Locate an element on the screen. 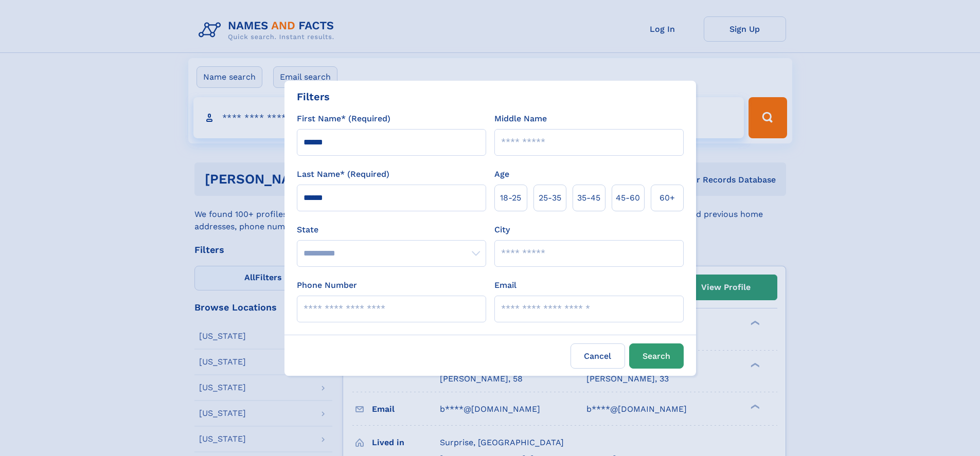 This screenshot has width=980, height=456. label: First Name* (Required) is located at coordinates (343, 119).